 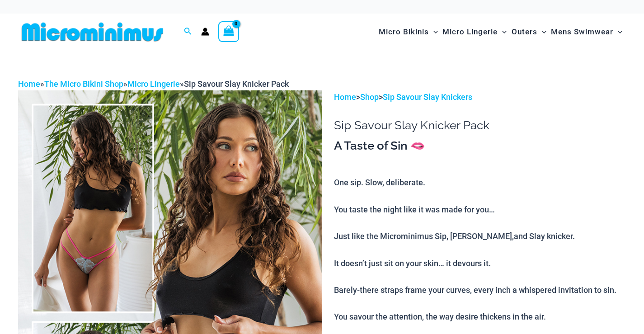 I want to click on a: Mens SwimwearMenu ToggleMenu Toggle, so click(x=587, y=31).